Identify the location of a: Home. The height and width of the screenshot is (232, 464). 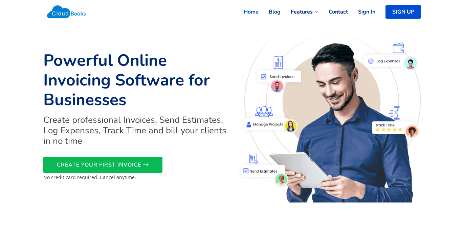
(246, 12).